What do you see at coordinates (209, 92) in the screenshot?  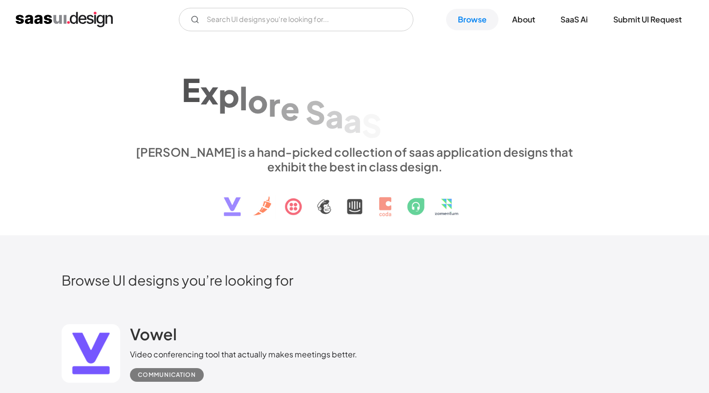 I see `div: x` at bounding box center [209, 92].